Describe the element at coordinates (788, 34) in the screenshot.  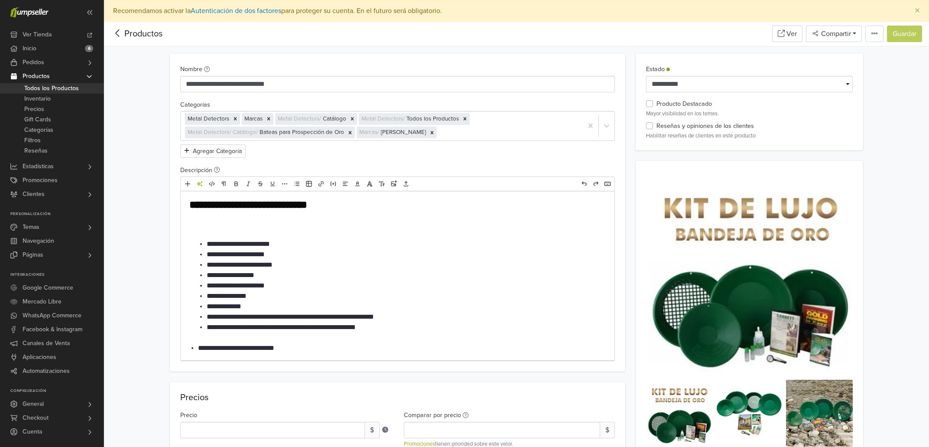
I see `a: Ver` at that location.